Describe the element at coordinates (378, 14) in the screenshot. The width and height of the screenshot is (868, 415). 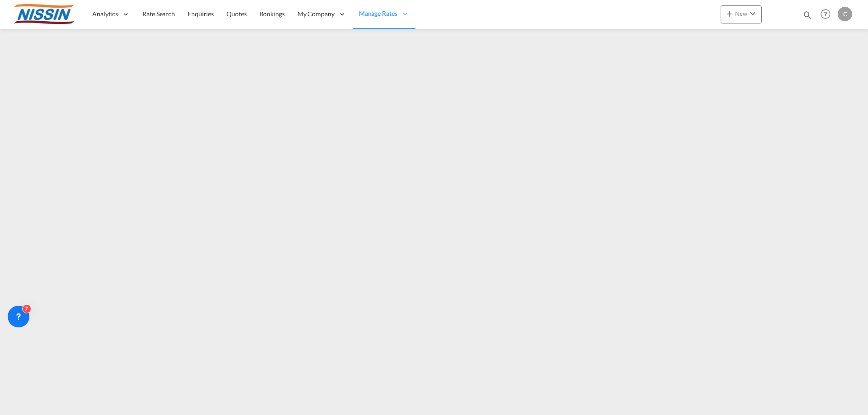
I see `span: Manage Rates` at that location.